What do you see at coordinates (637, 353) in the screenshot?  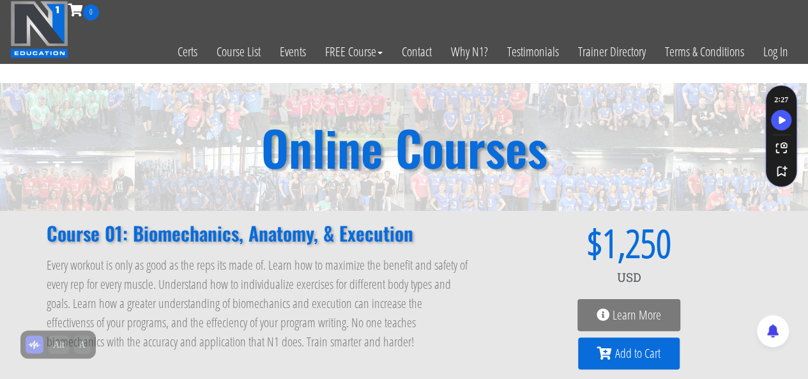 I see `span: Add to Cart` at bounding box center [637, 353].